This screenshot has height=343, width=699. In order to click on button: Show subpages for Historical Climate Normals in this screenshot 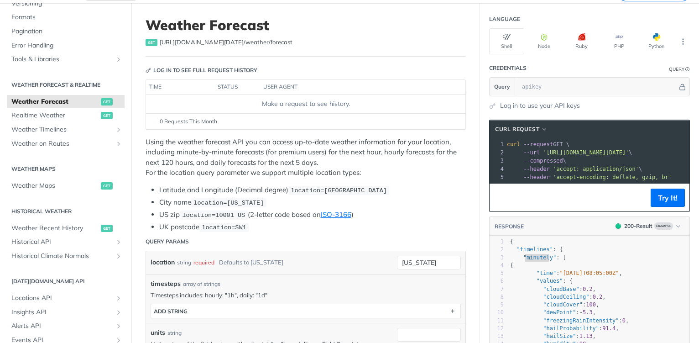, I will do `click(119, 256)`.